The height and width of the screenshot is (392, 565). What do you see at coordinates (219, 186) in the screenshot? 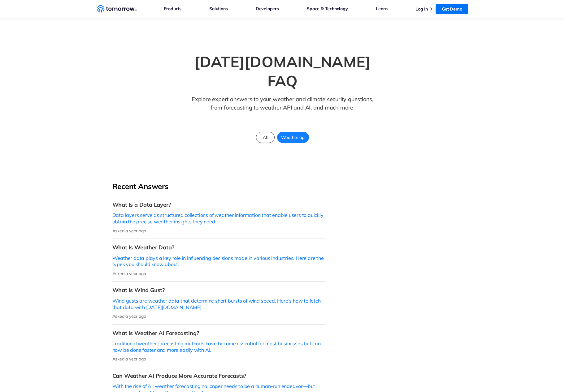
I see `h2: Recent Answers` at bounding box center [219, 186].